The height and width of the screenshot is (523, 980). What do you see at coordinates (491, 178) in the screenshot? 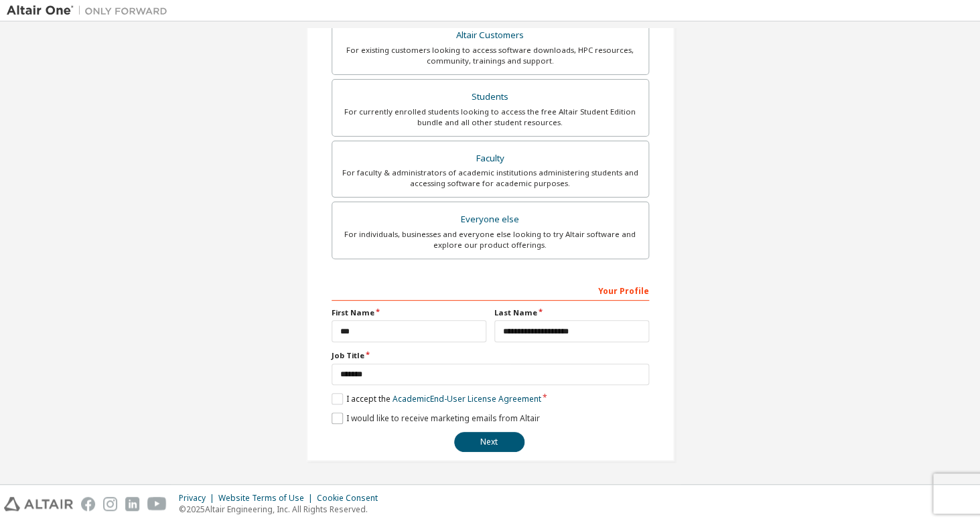
I see `div: For faculty & administrators of academic institutions administering students and accessing softwa...` at bounding box center [491, 178].